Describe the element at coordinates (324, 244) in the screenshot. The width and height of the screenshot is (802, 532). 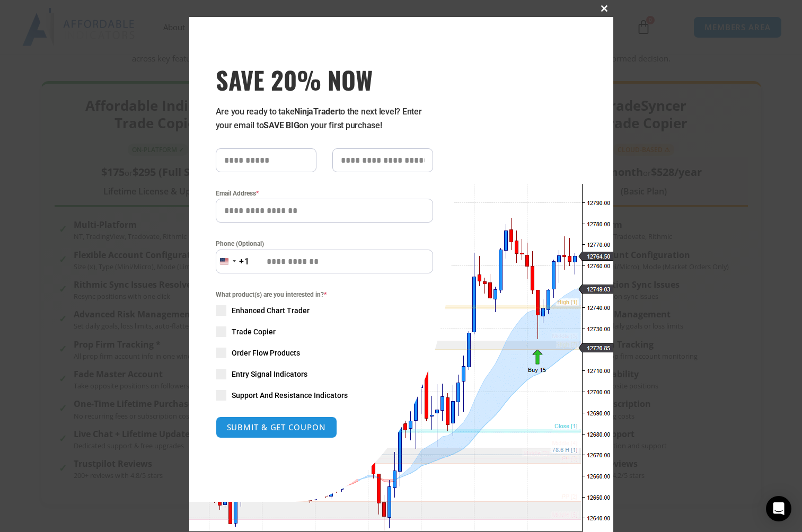
I see `label: Phone (Optional)` at that location.